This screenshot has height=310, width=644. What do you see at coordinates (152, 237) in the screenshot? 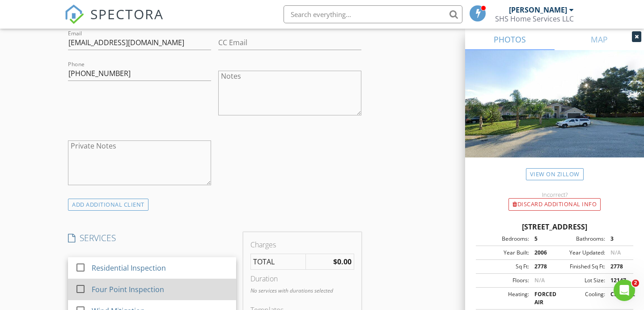
I see `h4: SERVICES` at bounding box center [152, 237].